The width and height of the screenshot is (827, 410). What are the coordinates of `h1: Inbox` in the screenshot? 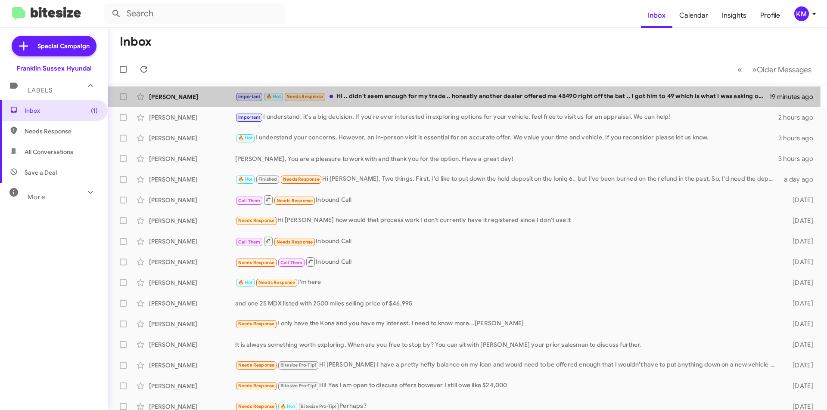 It's located at (136, 42).